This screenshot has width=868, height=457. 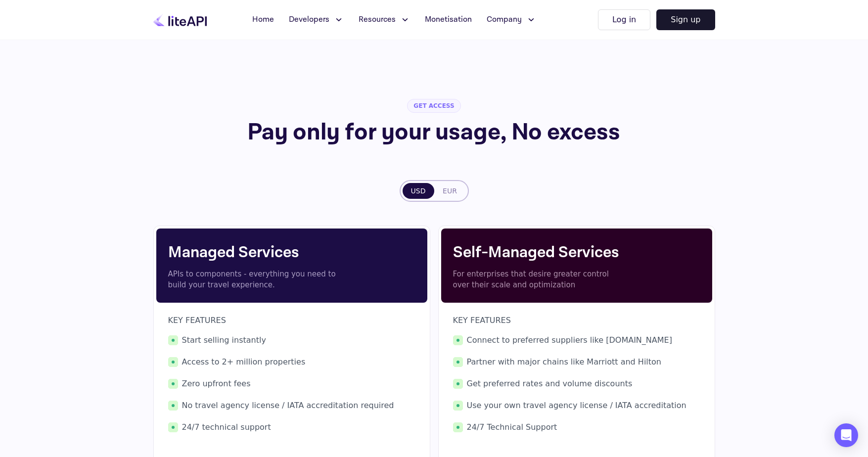 What do you see at coordinates (448, 20) in the screenshot?
I see `span: Monetisation` at bounding box center [448, 20].